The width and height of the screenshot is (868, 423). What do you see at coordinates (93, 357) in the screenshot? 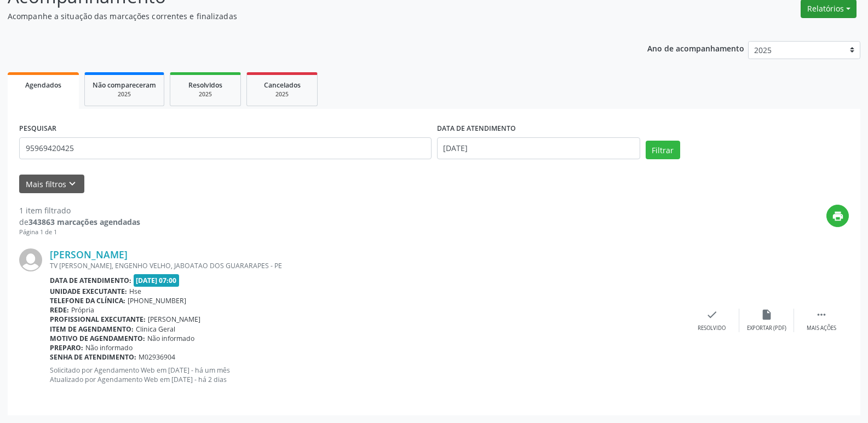
I see `b: Senha de atendimento:` at bounding box center [93, 357].